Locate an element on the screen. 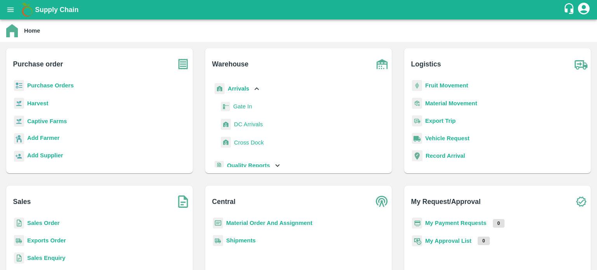 This screenshot has width=597, height=270. img: fruit is located at coordinates (417, 86).